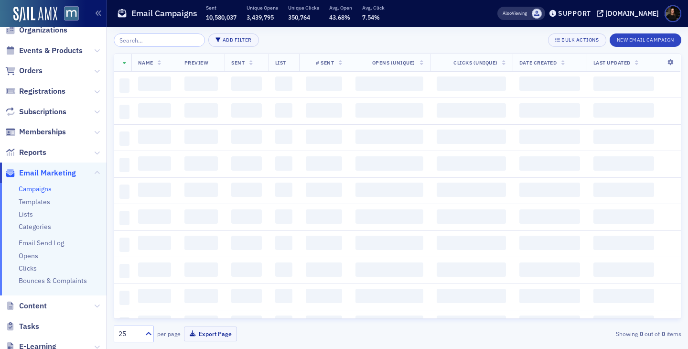  Describe the element at coordinates (41, 173) in the screenshot. I see `a: Email Marketing` at that location.